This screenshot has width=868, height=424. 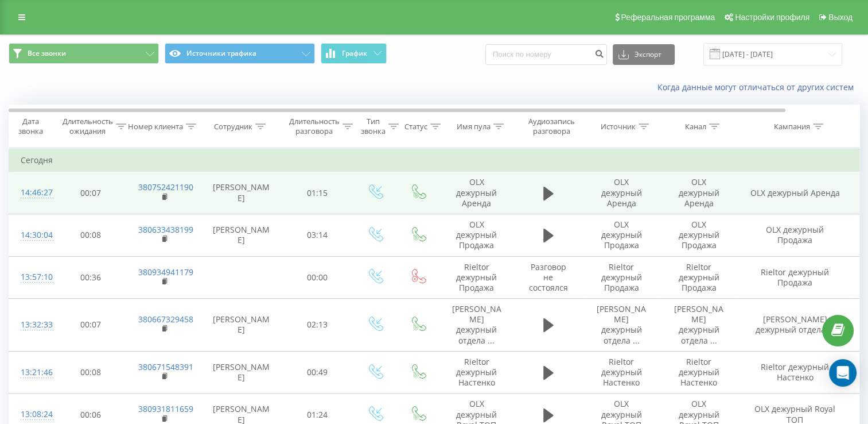 I want to click on div: Open Intercom Messenger, so click(x=843, y=373).